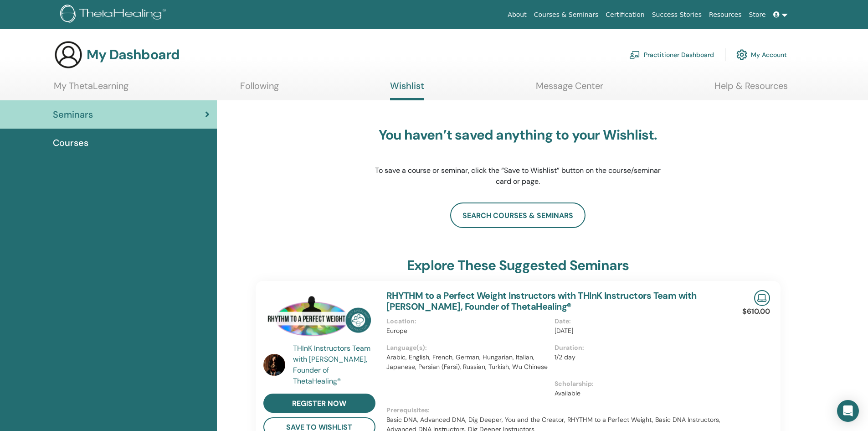 The width and height of the screenshot is (868, 431). I want to click on p: Europe, so click(468, 330).